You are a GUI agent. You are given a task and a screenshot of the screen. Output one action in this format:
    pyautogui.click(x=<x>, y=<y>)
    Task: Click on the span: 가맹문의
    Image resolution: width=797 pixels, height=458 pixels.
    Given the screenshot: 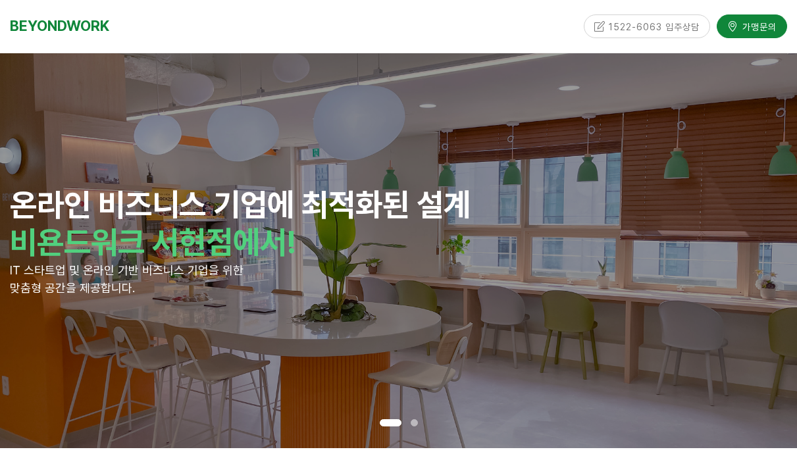 What is the action you would take?
    pyautogui.click(x=758, y=26)
    